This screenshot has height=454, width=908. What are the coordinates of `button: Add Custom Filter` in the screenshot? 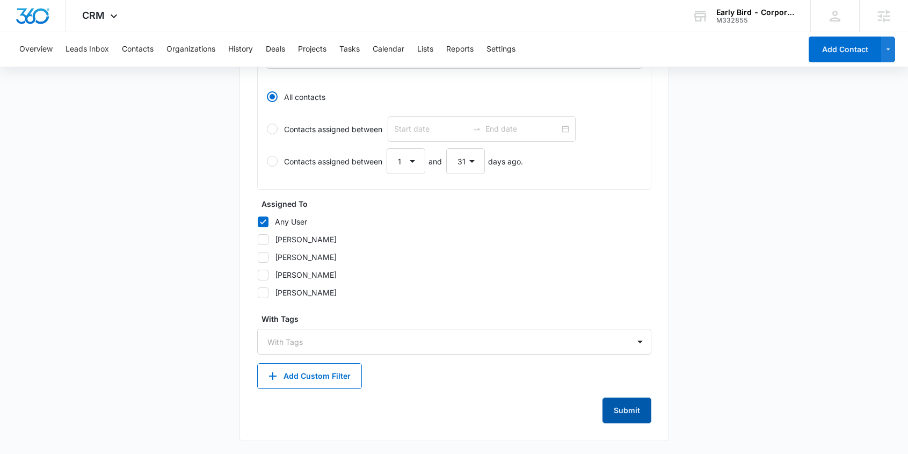 It's located at (309, 376).